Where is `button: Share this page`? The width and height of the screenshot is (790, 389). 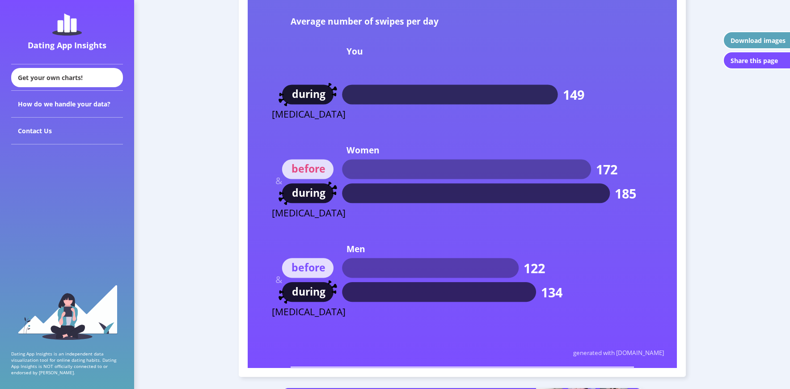
button: Share this page is located at coordinates (757, 60).